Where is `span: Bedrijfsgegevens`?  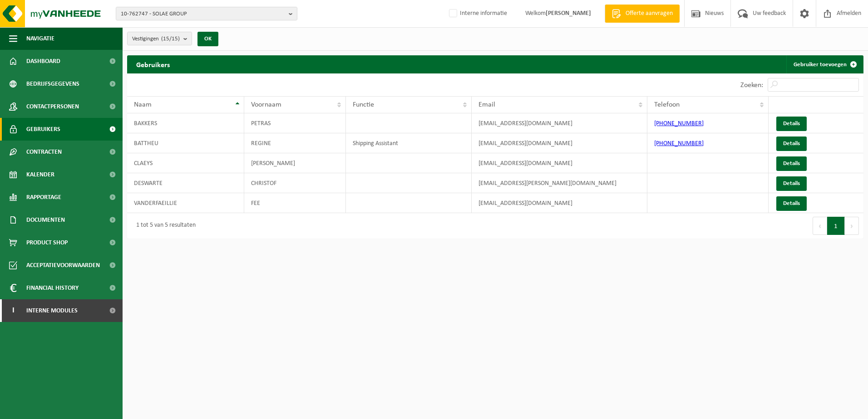 span: Bedrijfsgegevens is located at coordinates (52, 84).